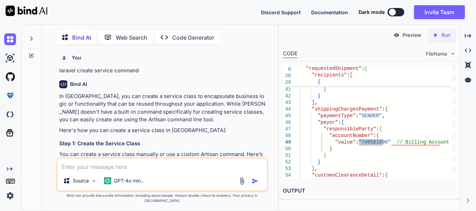 The width and height of the screenshot is (476, 211). Describe the element at coordinates (287, 109) in the screenshot. I see `div: 44` at that location.